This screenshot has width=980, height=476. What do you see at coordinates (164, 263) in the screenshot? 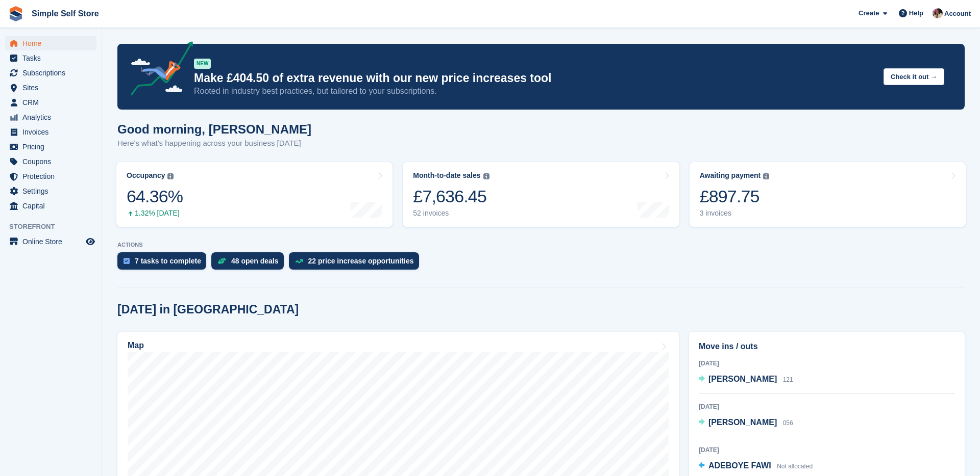
I see `a: 7 tasks to complete` at bounding box center [164, 263].